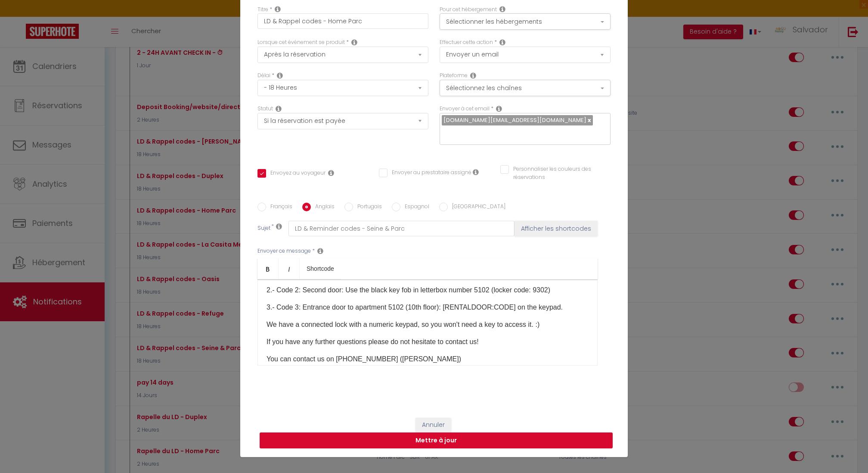  Describe the element at coordinates (466, 42) in the screenshot. I see `label: Effectuer cette action` at that location.